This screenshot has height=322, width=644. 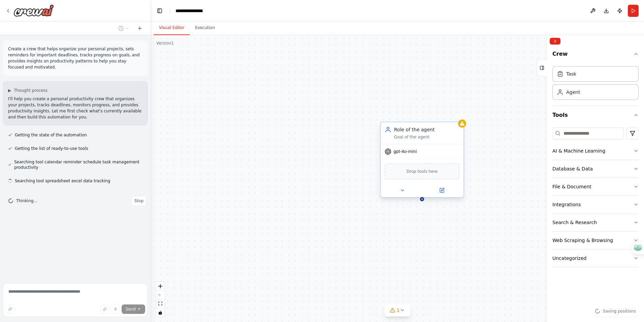 What do you see at coordinates (595, 151) in the screenshot?
I see `button: AI & Machine Learning` at bounding box center [595, 151].